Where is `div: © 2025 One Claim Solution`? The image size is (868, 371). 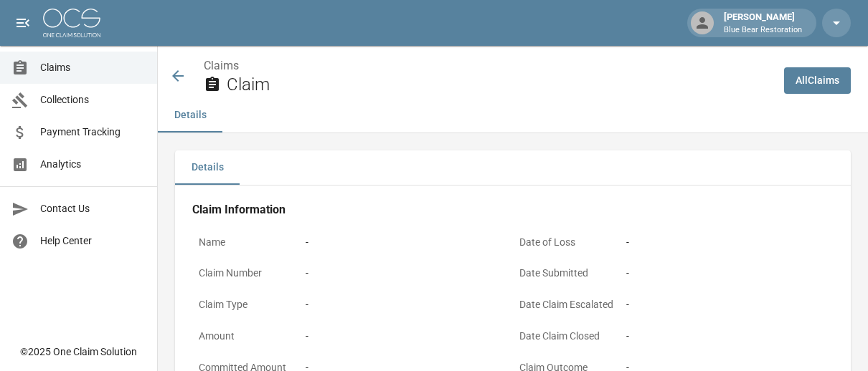
div: © 2025 One Claim Solution is located at coordinates (78, 352).